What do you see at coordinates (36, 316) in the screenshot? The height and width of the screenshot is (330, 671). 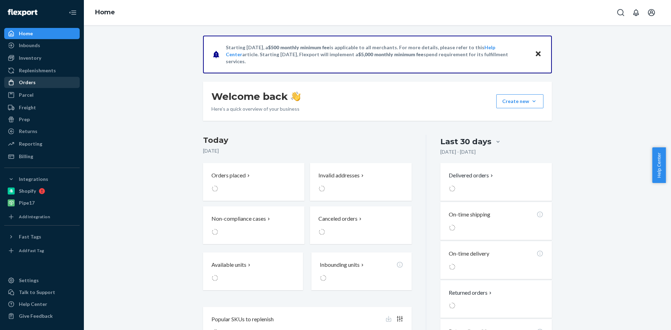 I see `div: Give Feedback` at bounding box center [36, 316].